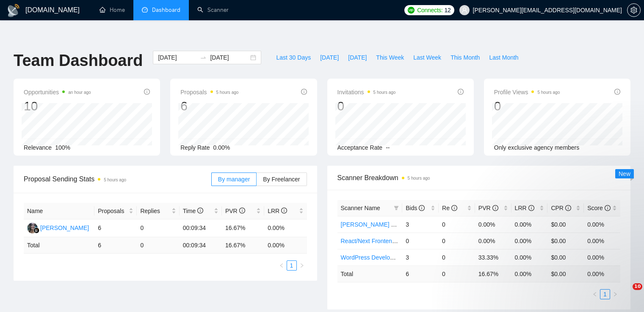 Image resolution: width=644 pixels, height=312 pixels. I want to click on span: This Month, so click(464, 57).